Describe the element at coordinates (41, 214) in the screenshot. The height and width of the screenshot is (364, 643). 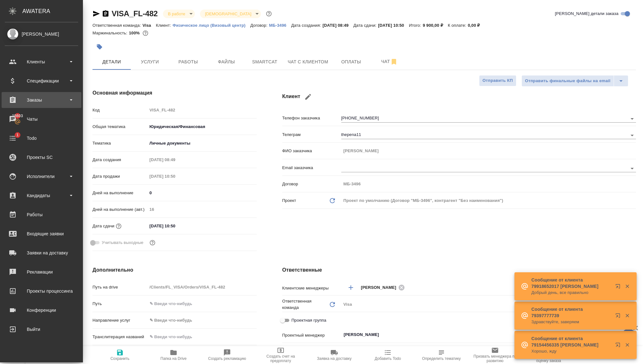
I see `a: Работы` at that location.